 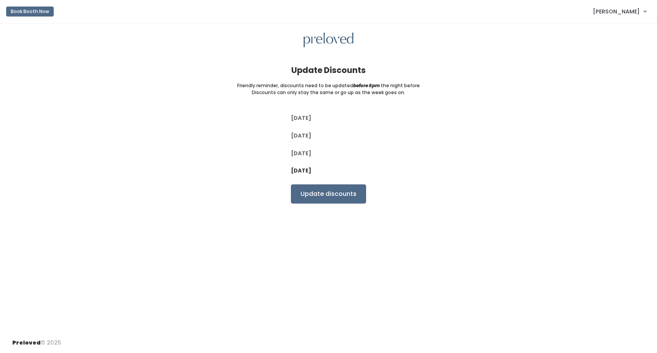 What do you see at coordinates (328, 70) in the screenshot?
I see `h4: Update Discounts` at bounding box center [328, 70].